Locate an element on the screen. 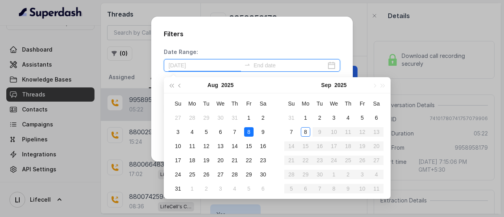 Image resolution: width=504 pixels, height=217 pixels. th: Su is located at coordinates (178, 104).